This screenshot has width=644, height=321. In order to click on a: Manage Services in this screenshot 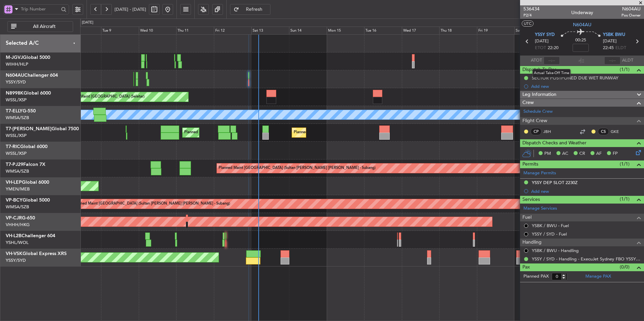, I will do `click(540, 209)`.